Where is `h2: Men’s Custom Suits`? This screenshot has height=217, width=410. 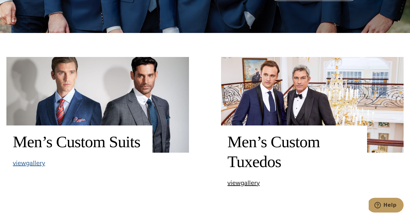 h2: Men’s Custom Suits is located at coordinates (79, 142).